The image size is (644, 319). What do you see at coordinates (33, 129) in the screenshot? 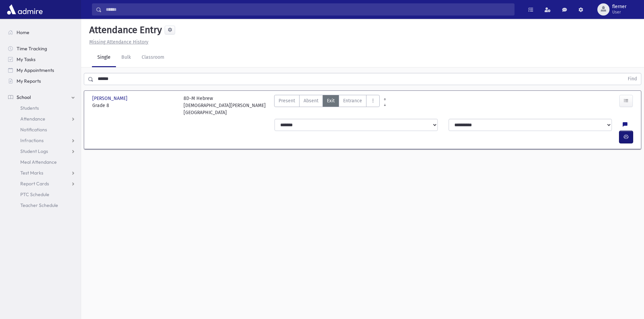
I see `span: Notifications` at bounding box center [33, 129].